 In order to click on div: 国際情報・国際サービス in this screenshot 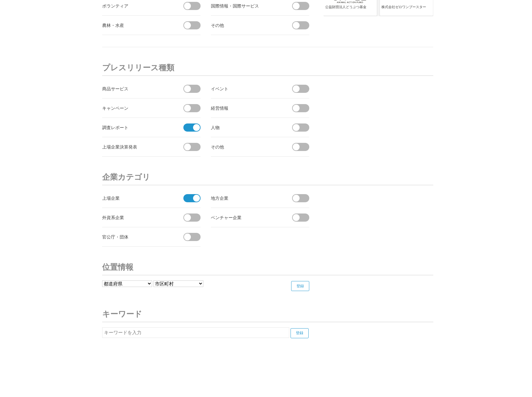, I will do `click(246, 6)`.